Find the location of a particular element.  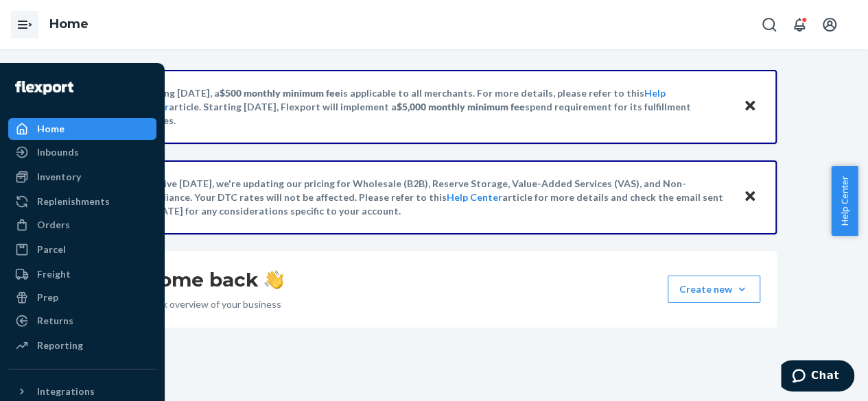

p: Here’s a quick overview of your business is located at coordinates (195, 305).